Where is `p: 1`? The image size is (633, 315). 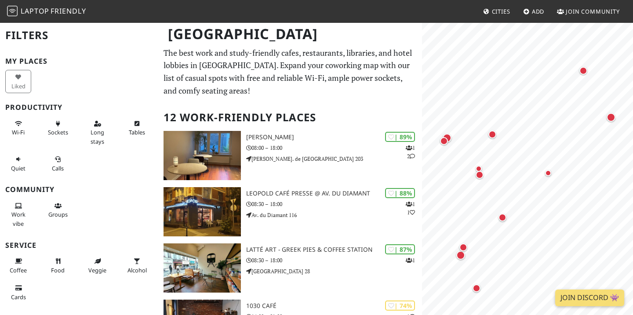
p: 1 is located at coordinates (410, 260).